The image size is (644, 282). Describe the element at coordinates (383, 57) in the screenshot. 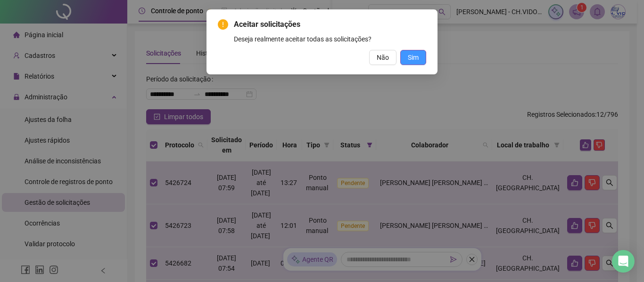

I see `span: Não` at that location.